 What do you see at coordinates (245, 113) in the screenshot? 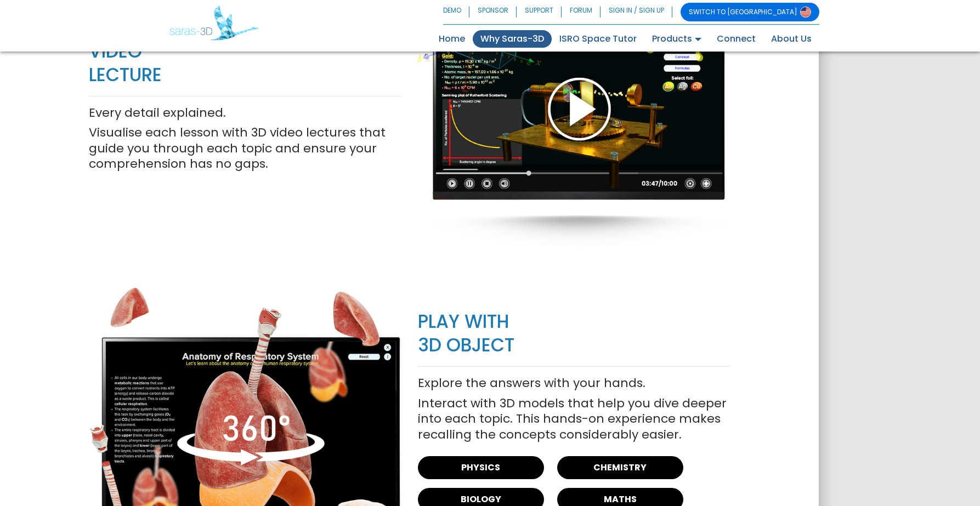
I see `p: Every detail explained.` at bounding box center [245, 113].